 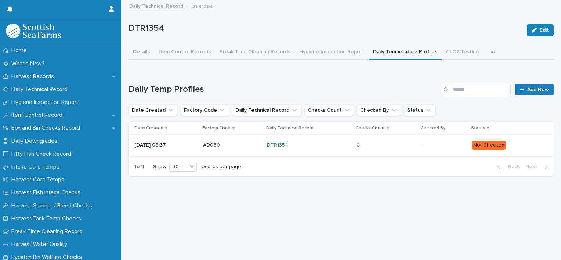 What do you see at coordinates (36, 141) in the screenshot?
I see `p: Daily Downgrades` at bounding box center [36, 141].